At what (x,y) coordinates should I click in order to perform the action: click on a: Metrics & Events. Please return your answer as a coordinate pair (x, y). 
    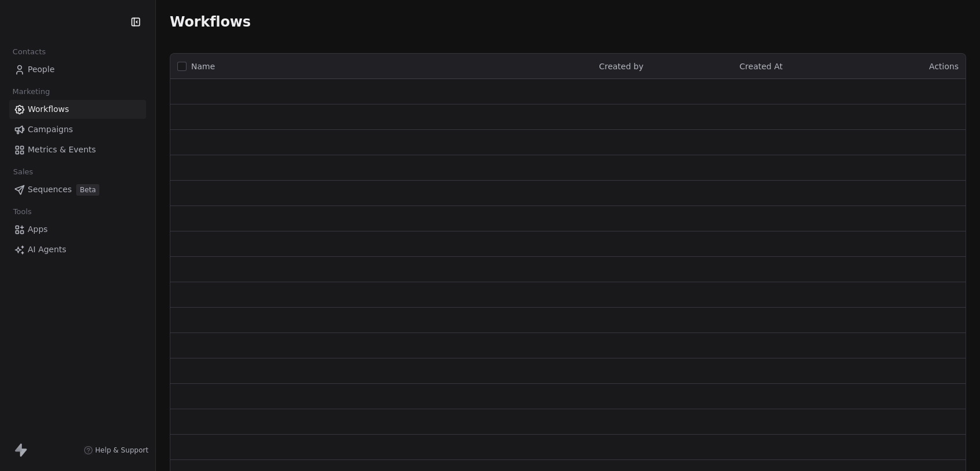
    Looking at the image, I should click on (77, 150).